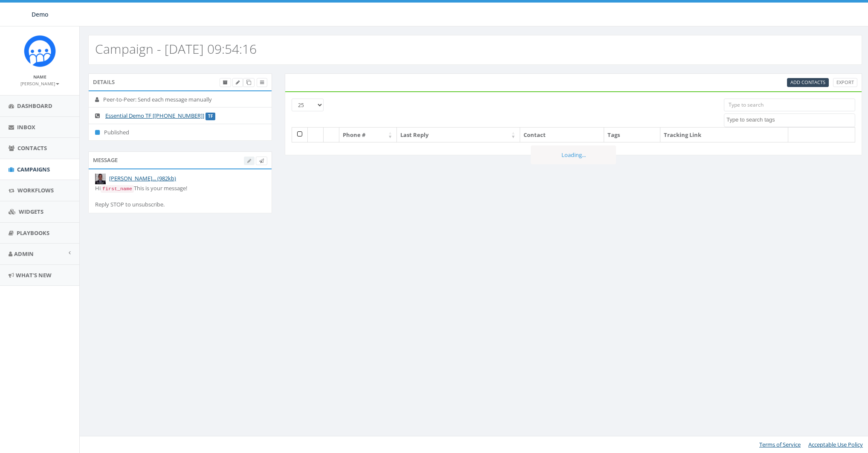 This screenshot has width=868, height=453. What do you see at coordinates (632, 135) in the screenshot?
I see `th: Tags` at bounding box center [632, 135].